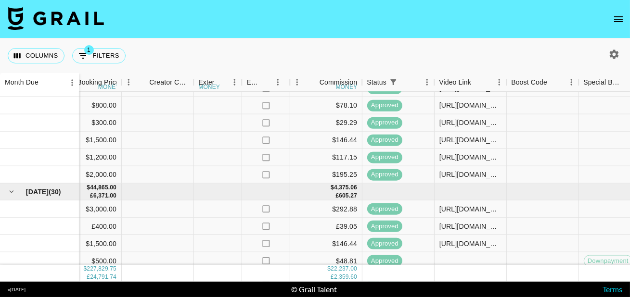 This screenshot has height=297, width=630. I want to click on div: 22,237.00, so click(344, 269).